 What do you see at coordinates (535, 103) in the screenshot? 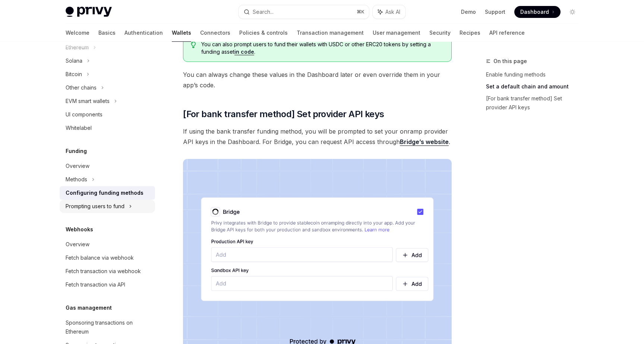
I see `a: [For bank transfer method] Set provider API keys` at bounding box center [535, 103].